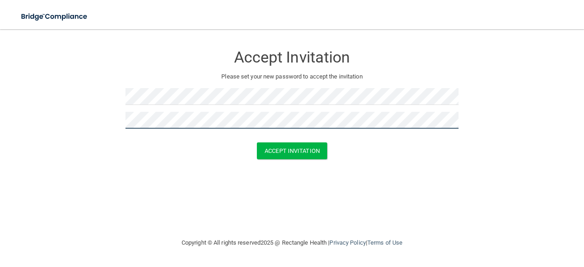 The image size is (584, 267). Describe the element at coordinates (292, 243) in the screenshot. I see `div: Copyright © All rights reserved 2025 @ Rectangle Health | |` at that location.